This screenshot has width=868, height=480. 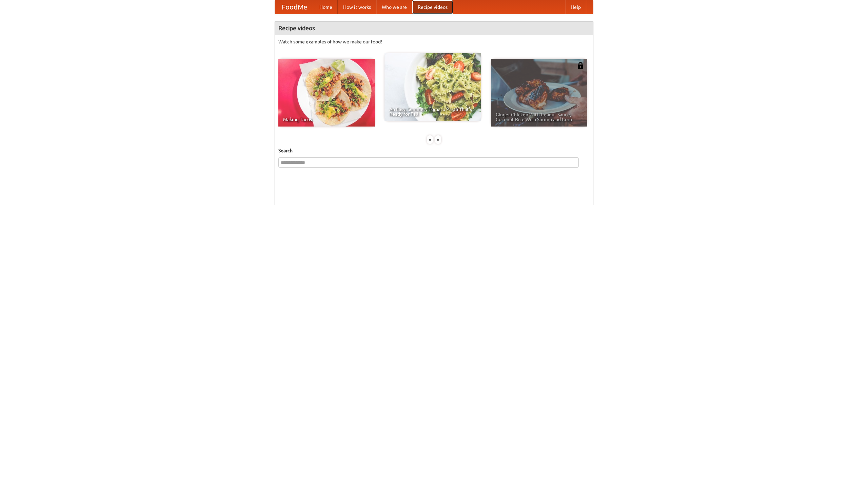 I want to click on span: Making Tacos, so click(x=326, y=119).